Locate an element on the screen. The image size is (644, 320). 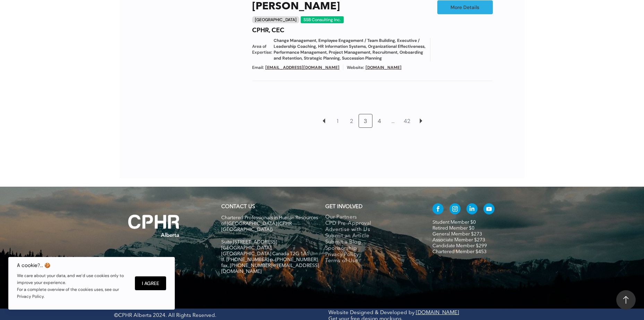
a: Candidate Member $299 is located at coordinates (460, 246).